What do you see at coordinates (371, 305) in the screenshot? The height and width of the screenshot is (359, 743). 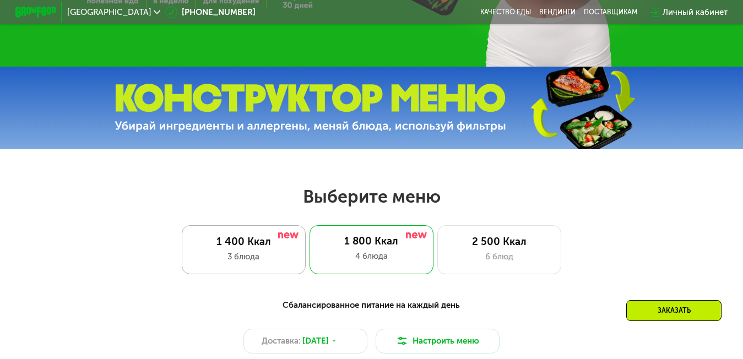 I see `div: Сбалансированное питание на каждый день` at bounding box center [371, 305].